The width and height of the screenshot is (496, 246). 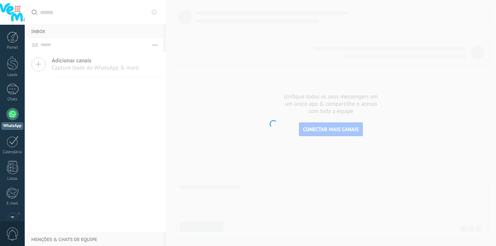 What do you see at coordinates (13, 152) in the screenshot?
I see `div: Calendário` at bounding box center [13, 152].